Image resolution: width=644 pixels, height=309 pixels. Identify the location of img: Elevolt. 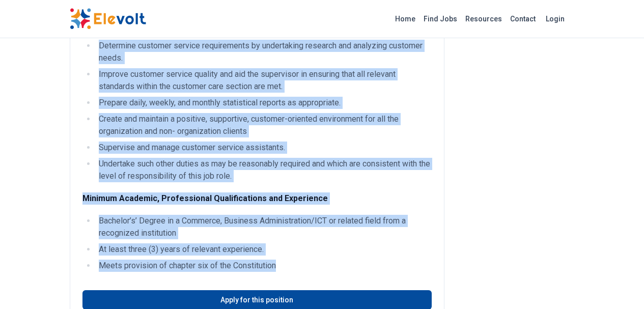
(108, 19).